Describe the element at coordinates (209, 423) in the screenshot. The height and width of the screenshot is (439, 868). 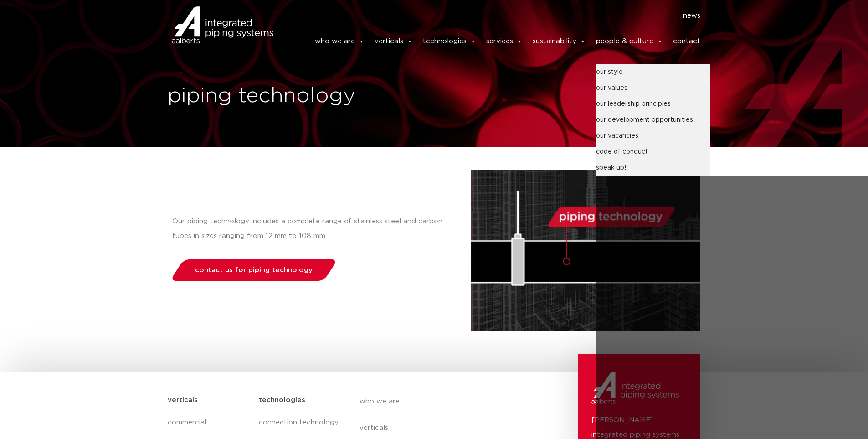
I see `a: commercial` at that location.